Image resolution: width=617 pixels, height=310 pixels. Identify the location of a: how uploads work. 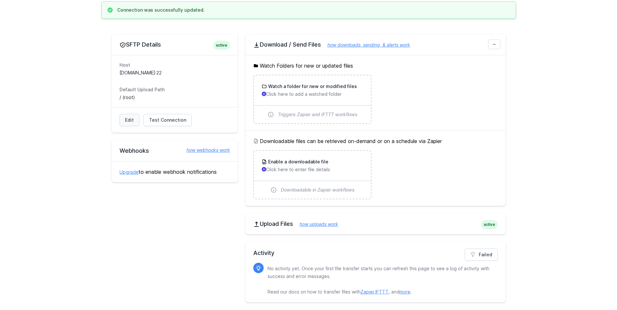
(316, 224).